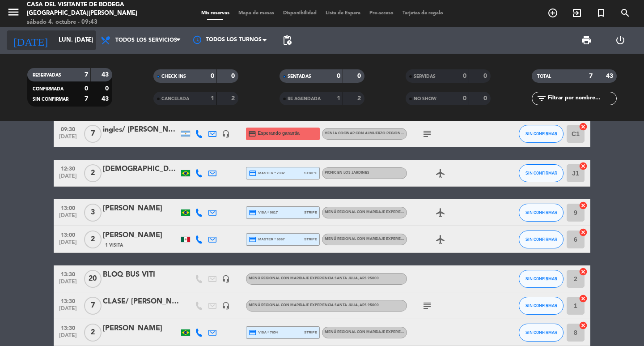  What do you see at coordinates (425, 99) in the screenshot?
I see `span: NO SHOW` at bounding box center [425, 99].